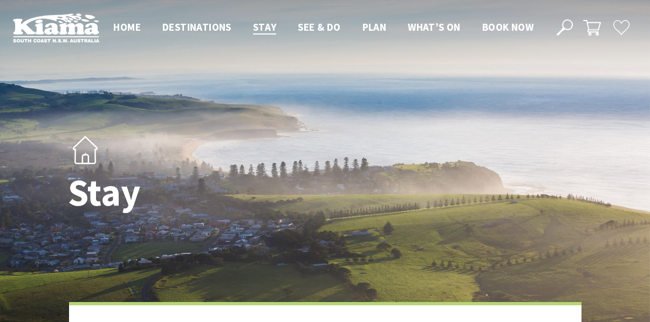  What do you see at coordinates (265, 27) in the screenshot?
I see `span: Stay` at bounding box center [265, 27].